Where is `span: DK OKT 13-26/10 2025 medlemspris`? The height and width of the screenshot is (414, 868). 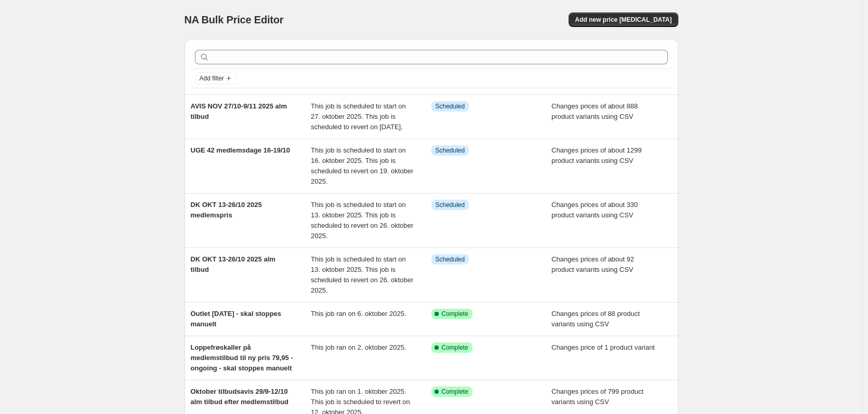
span: DK OKT 13-26/10 2025 medlemspris is located at coordinates (226, 209).